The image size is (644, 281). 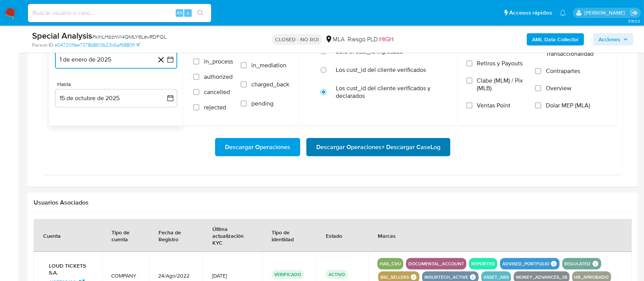 I want to click on span: # kihLHbznVl4QMLY6LevRDFQL, so click(x=129, y=37).